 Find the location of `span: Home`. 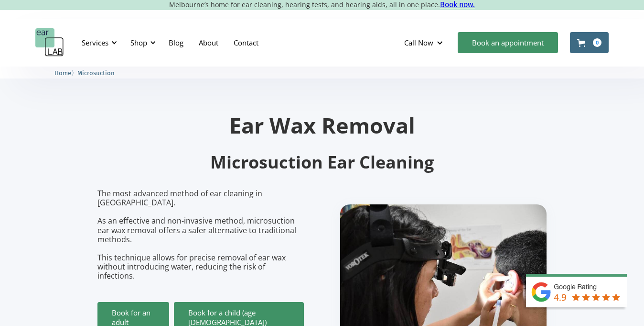

span: Home is located at coordinates (63, 72).